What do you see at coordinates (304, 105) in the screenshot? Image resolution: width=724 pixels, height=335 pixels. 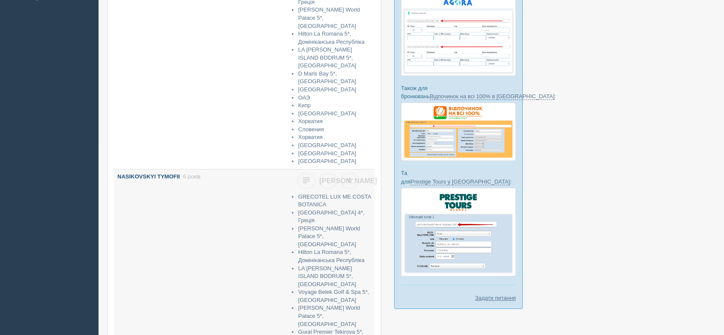 I see `a: Кипр` at bounding box center [304, 105].